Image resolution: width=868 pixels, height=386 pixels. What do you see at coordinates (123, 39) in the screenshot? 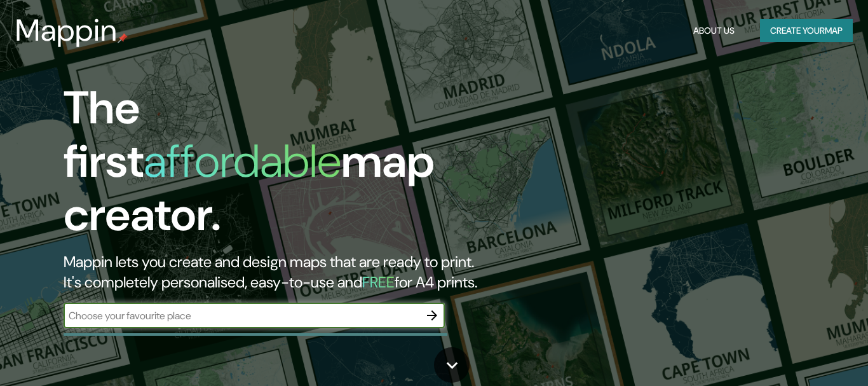
I see `img: mappin-pin` at bounding box center [123, 39].